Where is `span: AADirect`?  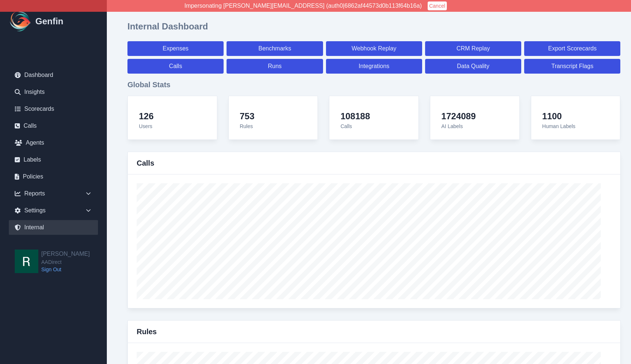 span: AADirect is located at coordinates (66, 262).